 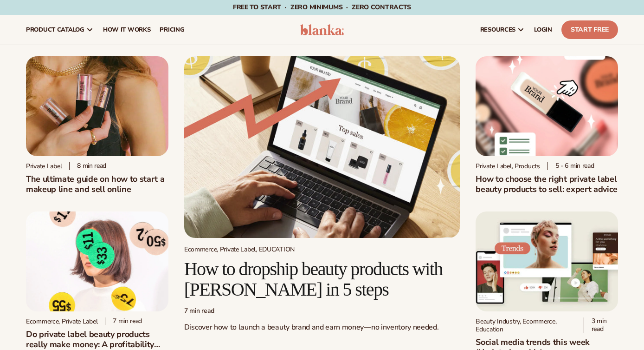 What do you see at coordinates (55, 30) in the screenshot?
I see `span: product catalog` at bounding box center [55, 30].